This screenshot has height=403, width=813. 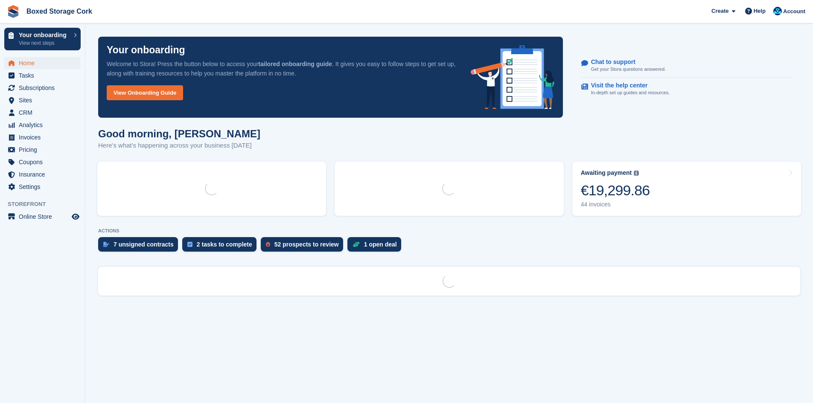 I want to click on div: 2 tasks to complete, so click(x=225, y=245).